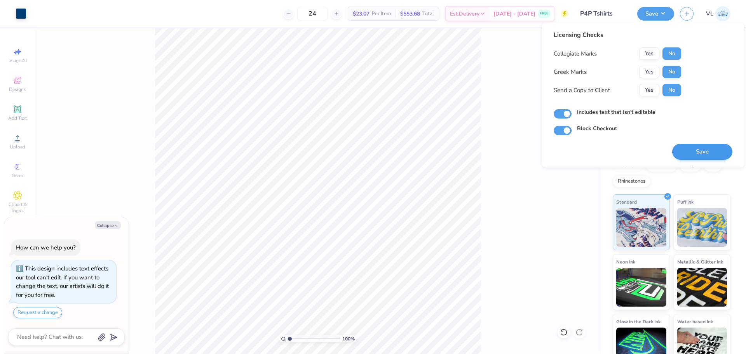 This screenshot has width=746, height=354. I want to click on label: Includes text that isn't editable, so click(616, 112).